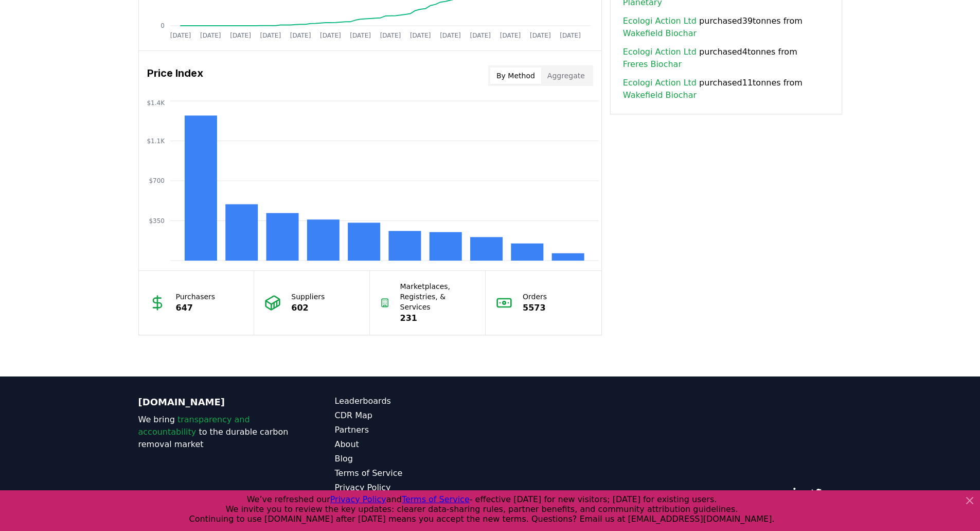  I want to click on tspan: $350, so click(156, 221).